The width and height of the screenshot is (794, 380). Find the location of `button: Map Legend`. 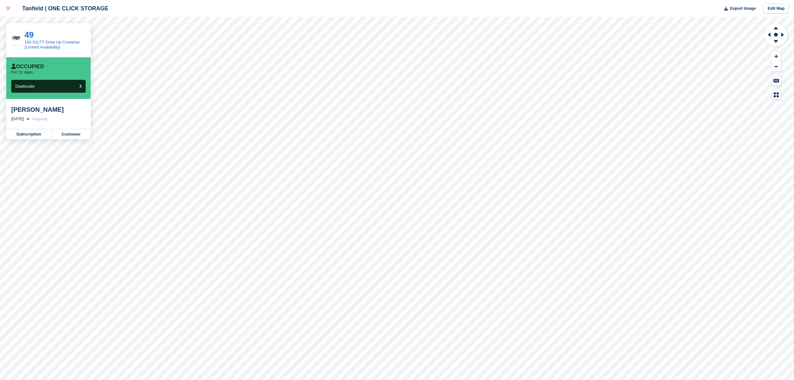

button: Map Legend is located at coordinates (776, 94).